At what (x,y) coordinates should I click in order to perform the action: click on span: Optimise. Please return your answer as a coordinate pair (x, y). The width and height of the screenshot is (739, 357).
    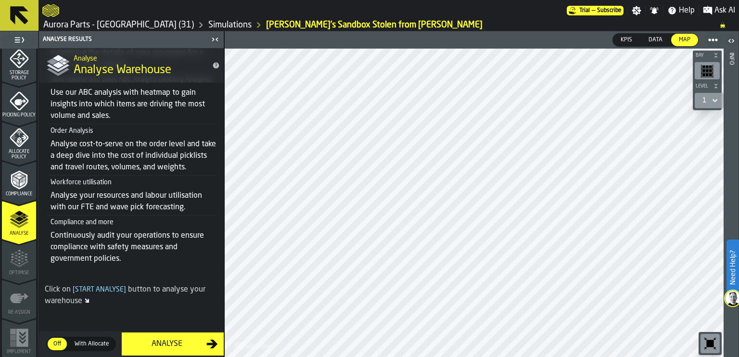
    Looking at the image, I should click on (19, 273).